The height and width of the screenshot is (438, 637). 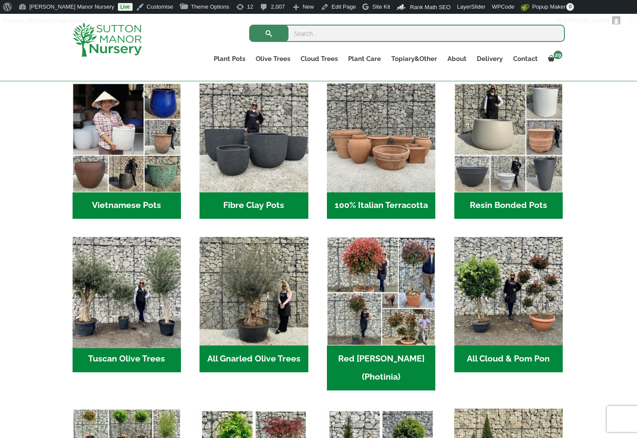 I want to click on a: Plant Care, so click(x=365, y=59).